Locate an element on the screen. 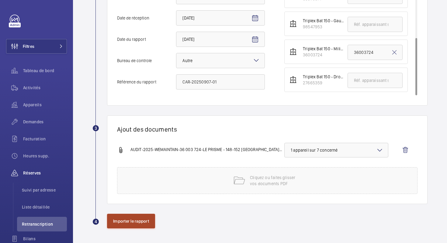 This screenshot has height=243, width=447. div: 4 is located at coordinates (96, 221).